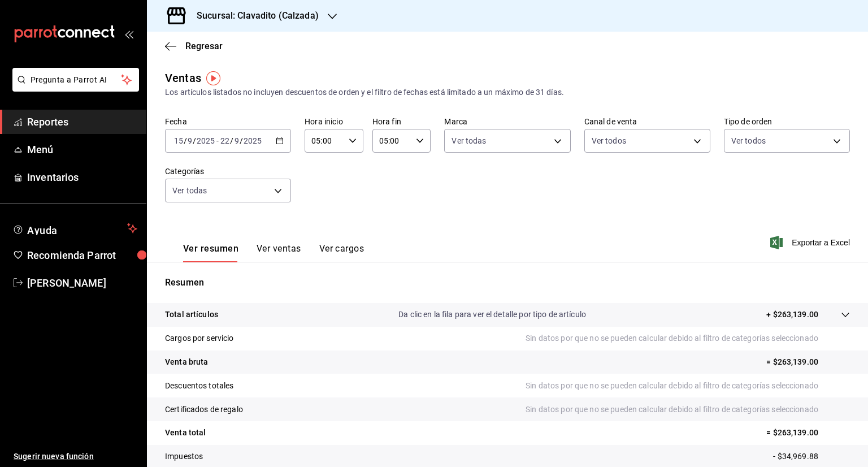 This screenshot has width=868, height=467. I want to click on p: Cargos por servicio, so click(200, 338).